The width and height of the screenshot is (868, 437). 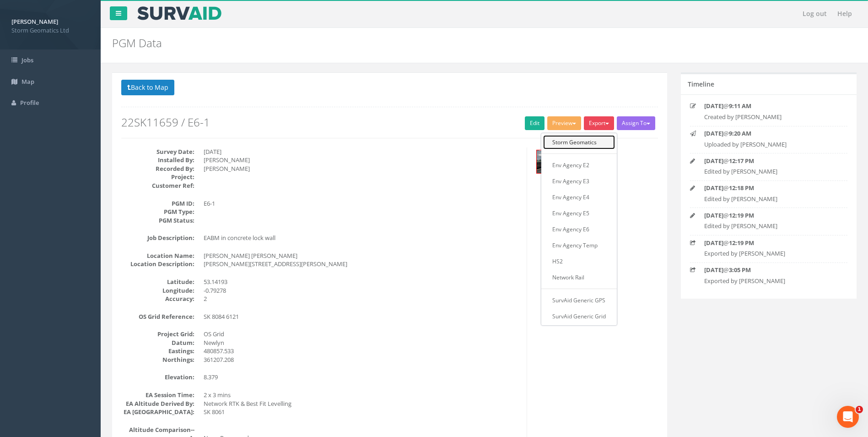 I want to click on a: HS2, so click(x=579, y=261).